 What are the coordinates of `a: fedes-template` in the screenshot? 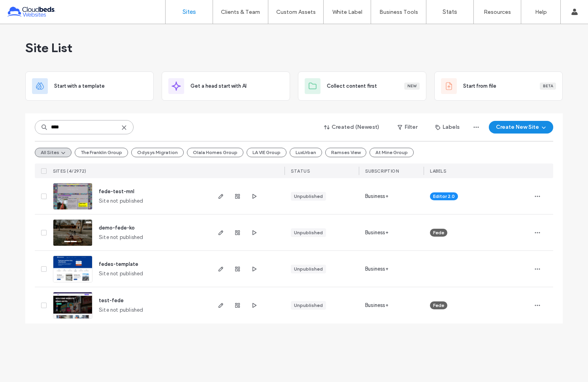 It's located at (118, 264).